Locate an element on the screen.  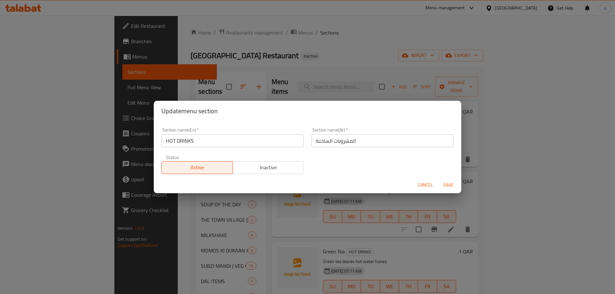
span: Save is located at coordinates (448, 185).